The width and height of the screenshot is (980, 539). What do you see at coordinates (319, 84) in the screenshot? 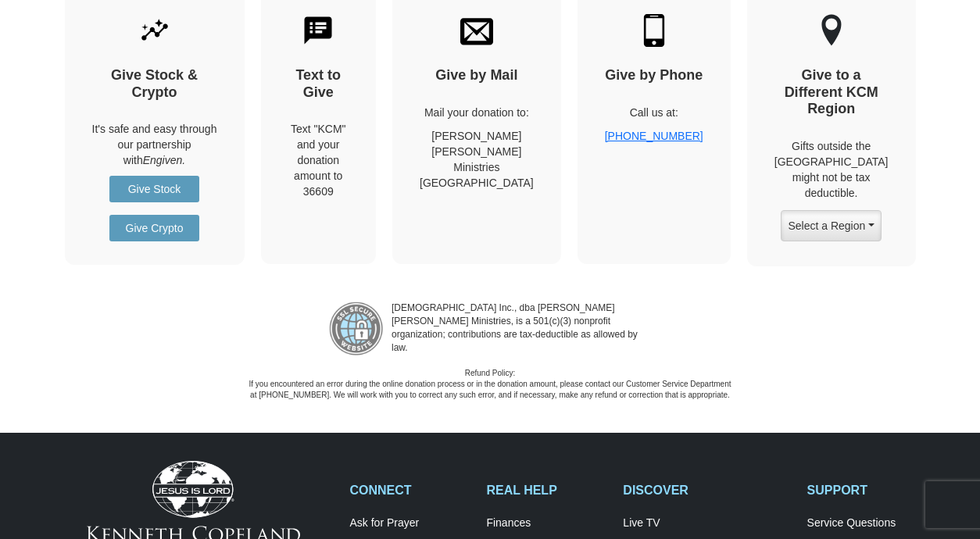
I see `h4: Text to Give` at bounding box center [319, 84].